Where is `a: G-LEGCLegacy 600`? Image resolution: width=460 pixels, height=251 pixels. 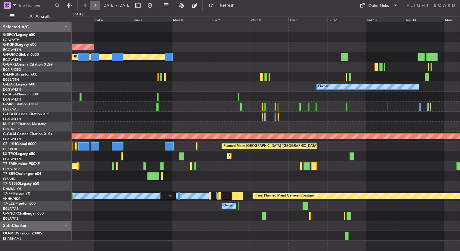 a: G-LEGCLegacy 600 is located at coordinates (19, 85).